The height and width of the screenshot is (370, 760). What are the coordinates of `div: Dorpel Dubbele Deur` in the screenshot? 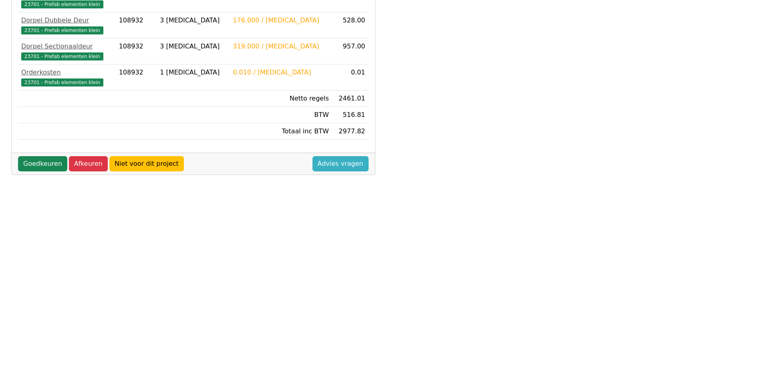 It's located at (67, 20).